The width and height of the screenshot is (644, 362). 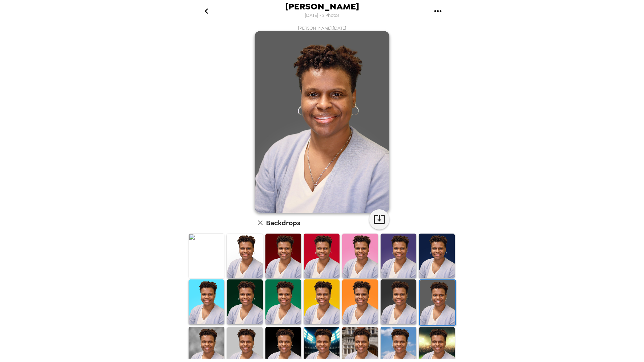 I want to click on h6: Backdrops, so click(x=283, y=223).